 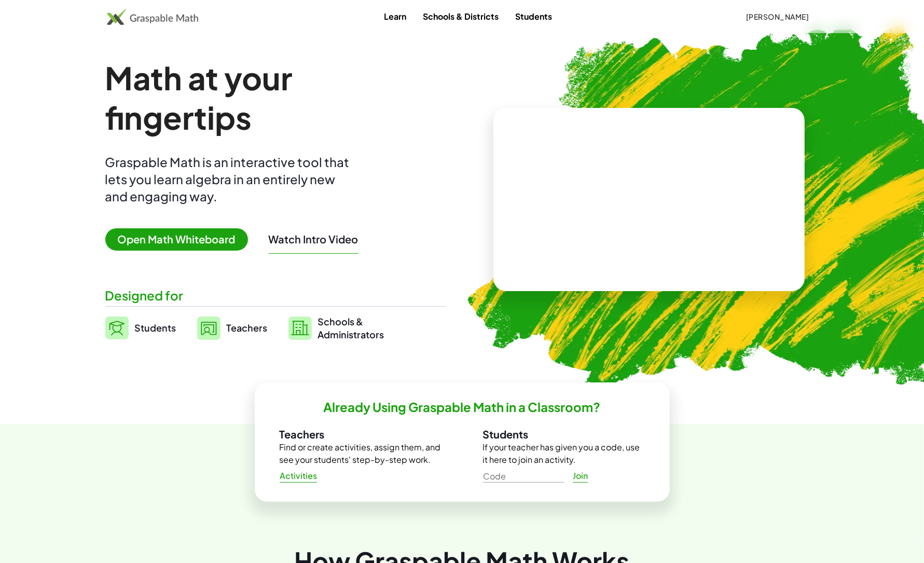 What do you see at coordinates (395, 16) in the screenshot?
I see `a: Learn` at bounding box center [395, 16].